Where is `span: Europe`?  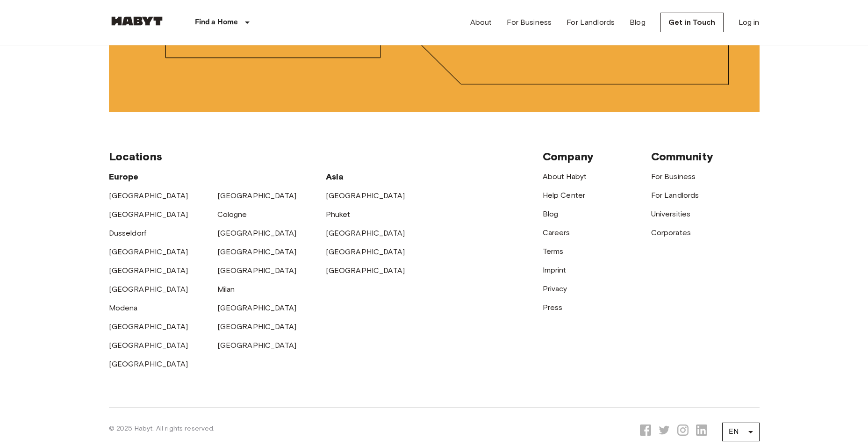
span: Europe is located at coordinates (124, 177).